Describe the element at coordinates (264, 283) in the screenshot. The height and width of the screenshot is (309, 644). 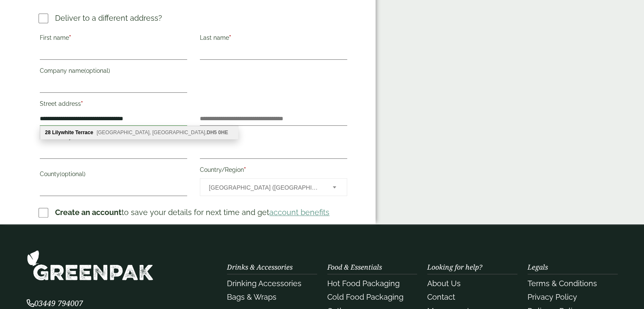
I see `a: Drinking Accessories` at that location.